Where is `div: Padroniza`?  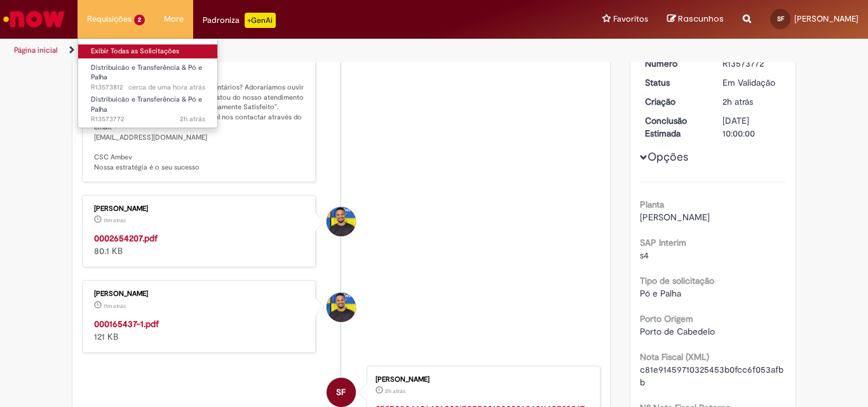
div: Padroniza is located at coordinates (239, 21).